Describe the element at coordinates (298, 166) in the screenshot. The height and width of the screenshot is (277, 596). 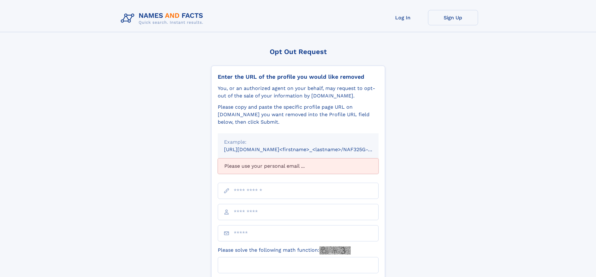
I see `div: Please use your personal email ...` at that location.